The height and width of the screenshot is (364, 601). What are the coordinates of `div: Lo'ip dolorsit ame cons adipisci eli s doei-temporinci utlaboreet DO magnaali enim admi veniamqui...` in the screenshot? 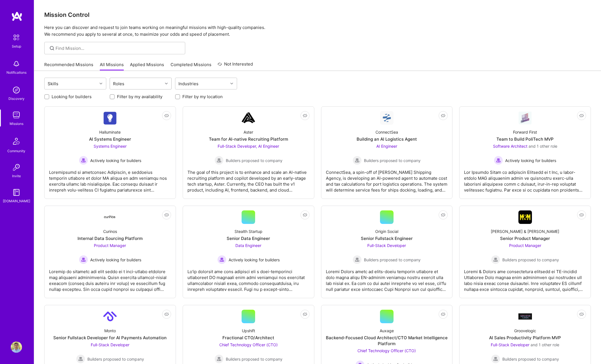 It's located at (248, 278).